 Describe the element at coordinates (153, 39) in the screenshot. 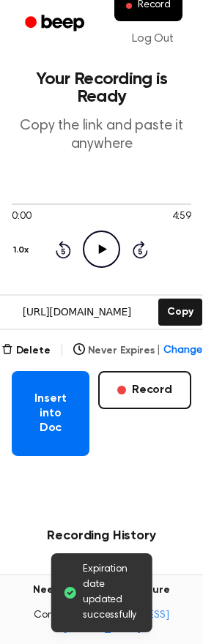

I see `a: Log Out` at that location.